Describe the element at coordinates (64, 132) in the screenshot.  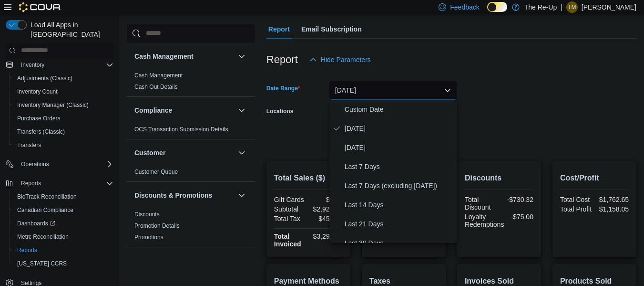
I see `button: Transfers (Classic)` at that location.